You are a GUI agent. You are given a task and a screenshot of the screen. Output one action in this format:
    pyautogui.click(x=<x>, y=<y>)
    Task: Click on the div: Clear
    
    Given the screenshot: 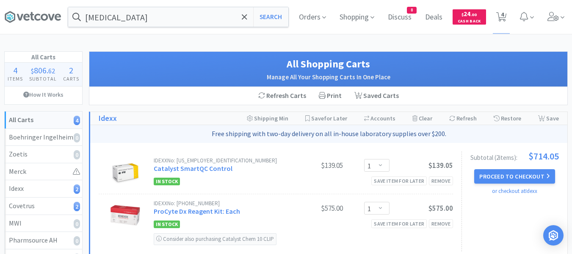 What is the action you would take?
    pyautogui.click(x=422, y=118)
    